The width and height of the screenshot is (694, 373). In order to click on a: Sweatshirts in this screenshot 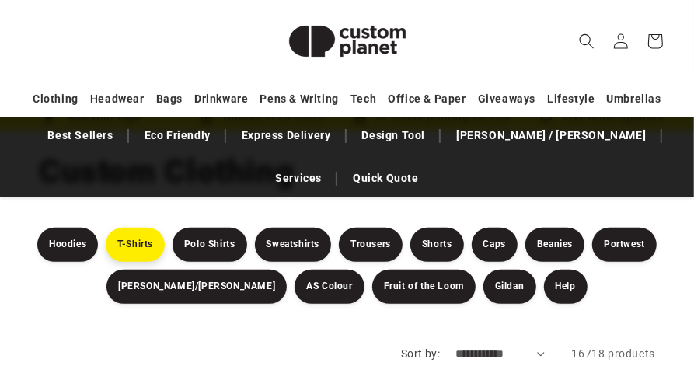, I will do `click(293, 245)`.